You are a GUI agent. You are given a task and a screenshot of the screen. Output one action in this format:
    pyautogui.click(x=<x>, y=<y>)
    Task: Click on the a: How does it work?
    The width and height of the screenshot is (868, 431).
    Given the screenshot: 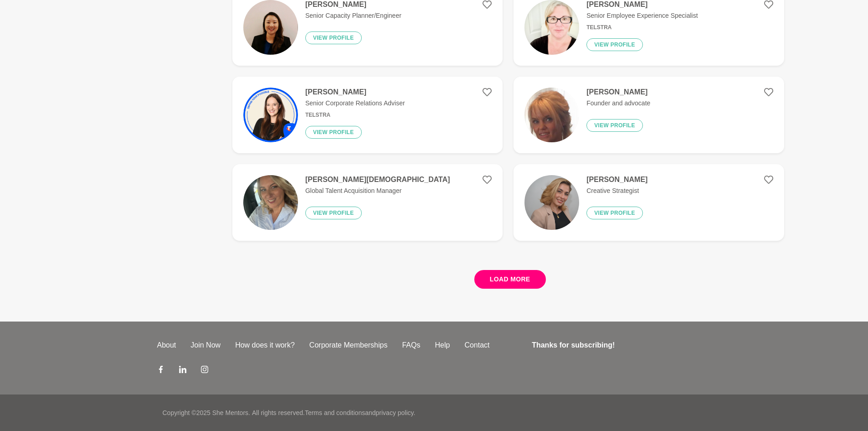 What is the action you would take?
    pyautogui.click(x=264, y=345)
    